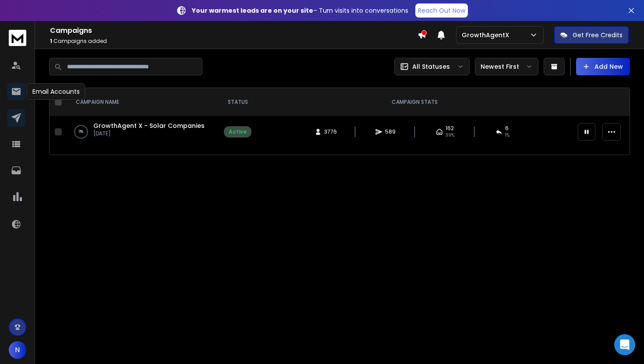 The width and height of the screenshot is (644, 364). What do you see at coordinates (507, 66) in the screenshot?
I see `button: Newest First` at bounding box center [507, 66].